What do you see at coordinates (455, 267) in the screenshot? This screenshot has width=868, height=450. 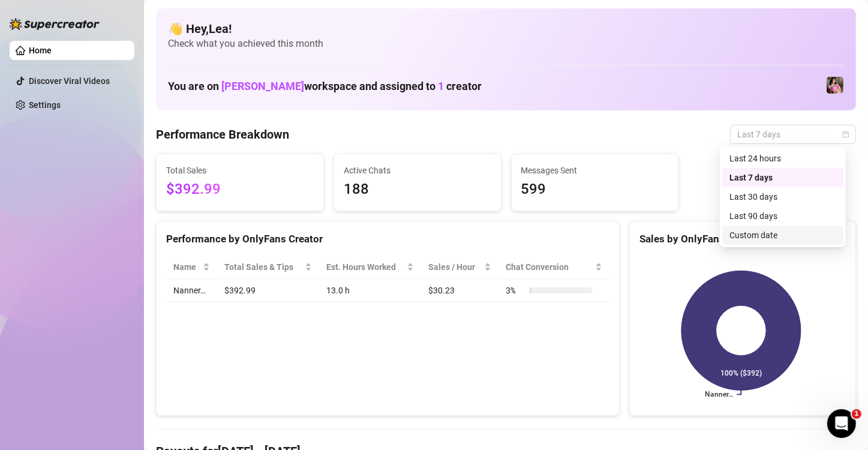 I see `span: Sales / Hour` at bounding box center [455, 267].